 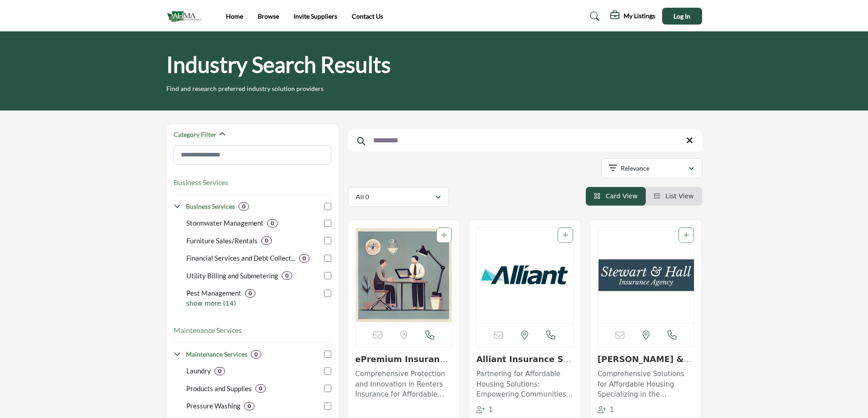 I want to click on div: My Listings, so click(x=633, y=17).